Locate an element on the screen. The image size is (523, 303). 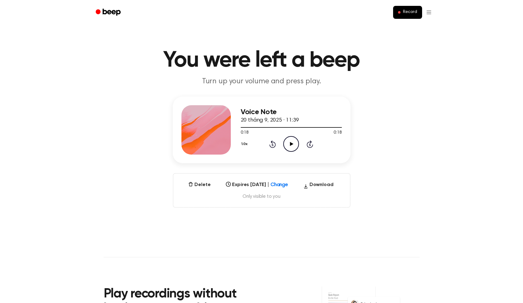
a: Beep is located at coordinates (109, 12).